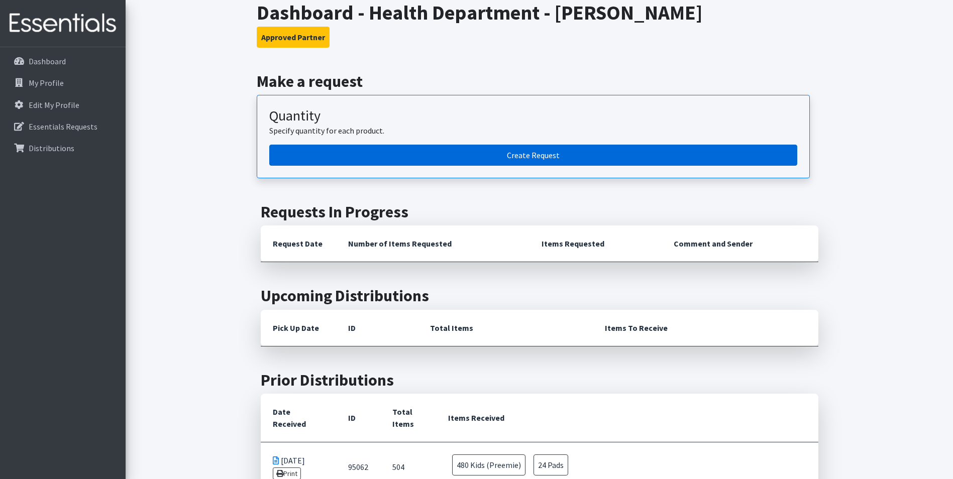 The width and height of the screenshot is (953, 479). Describe the element at coordinates (63, 148) in the screenshot. I see `a: Distributions` at that location.